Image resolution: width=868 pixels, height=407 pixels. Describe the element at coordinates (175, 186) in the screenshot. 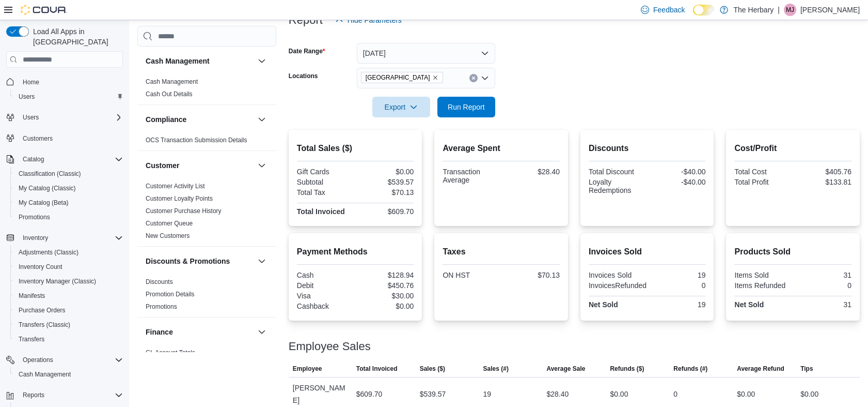

I see `span: Customer Activity List` at that location.